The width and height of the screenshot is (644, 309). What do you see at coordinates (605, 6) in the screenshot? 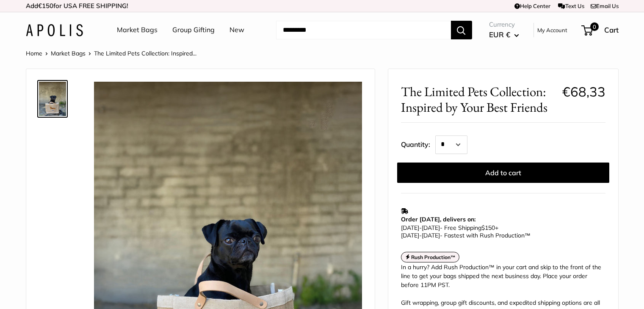
I see `a: Email Us` at bounding box center [605, 6].